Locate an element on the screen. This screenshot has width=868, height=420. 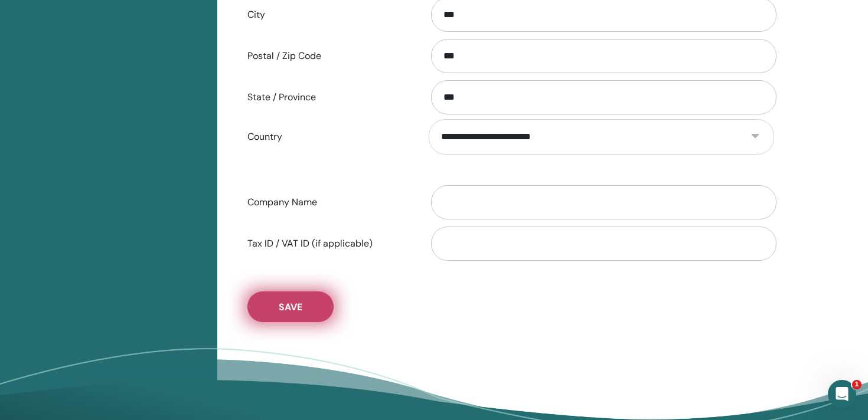
span: 1 is located at coordinates (857, 385).